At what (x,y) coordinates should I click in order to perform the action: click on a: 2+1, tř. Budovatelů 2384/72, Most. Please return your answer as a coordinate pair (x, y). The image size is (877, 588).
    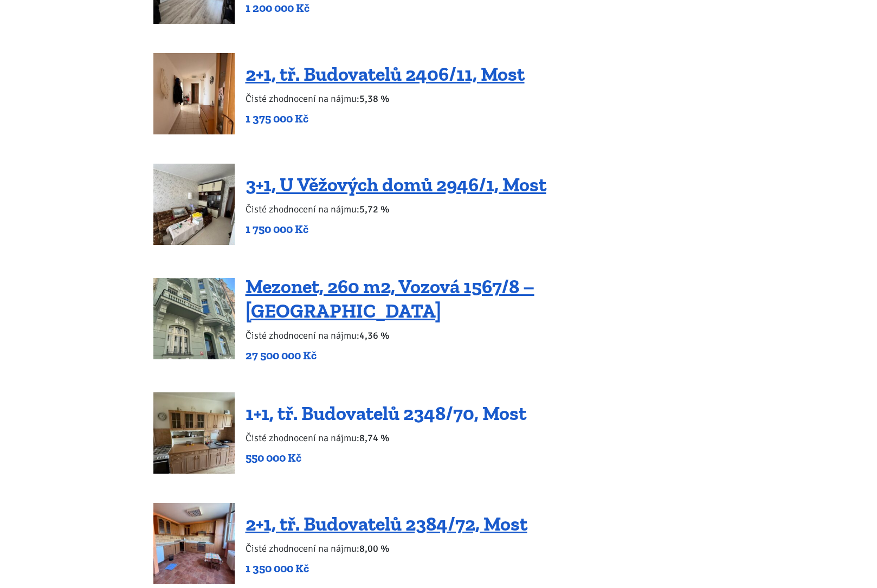
    Looking at the image, I should click on (387, 523).